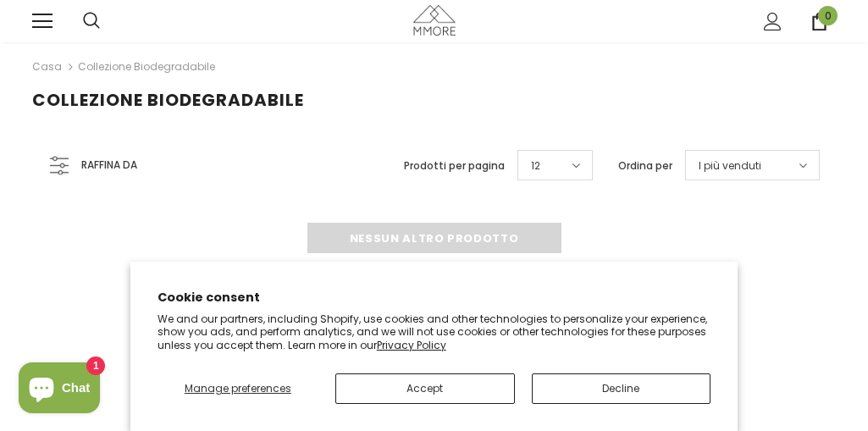 The image size is (868, 431). Describe the element at coordinates (434, 297) in the screenshot. I see `h2: Cookie consent` at that location.